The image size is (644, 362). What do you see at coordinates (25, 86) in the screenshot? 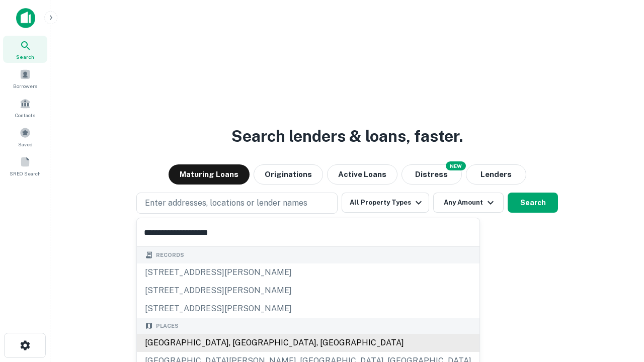
I see `span: Borrowers` at bounding box center [25, 86].